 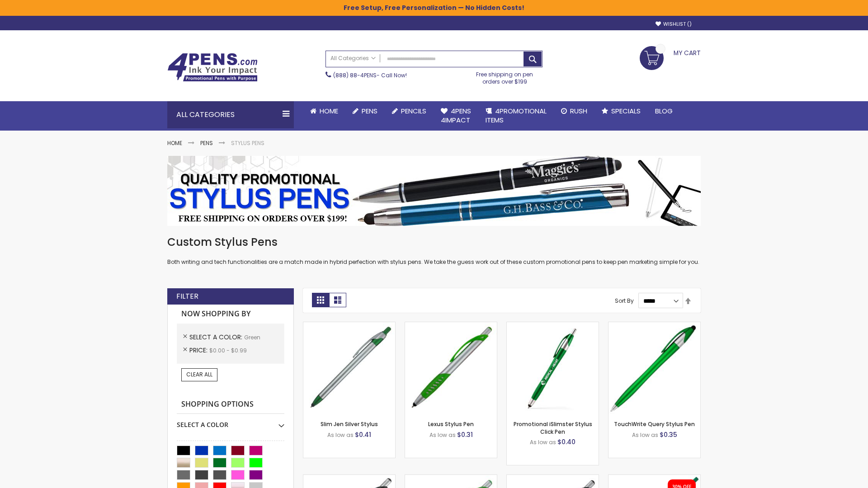 What do you see at coordinates (200, 374) in the screenshot?
I see `span: Clear All` at bounding box center [200, 374].